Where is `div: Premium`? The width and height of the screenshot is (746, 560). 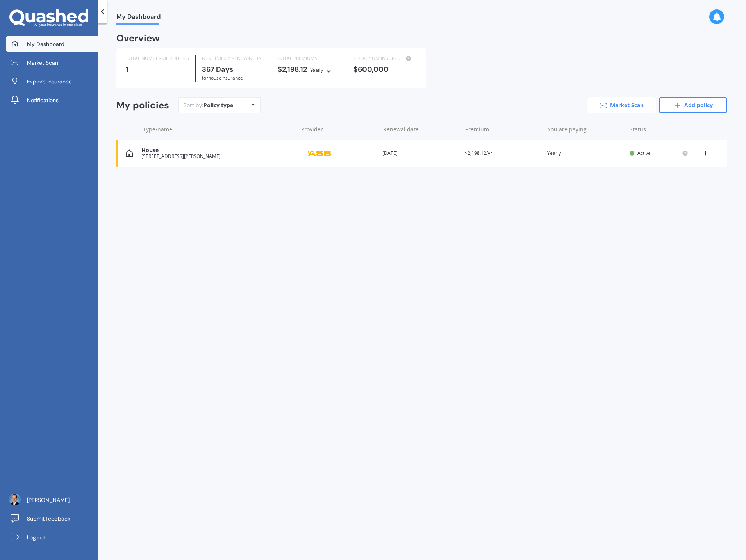 div: Premium is located at coordinates (503, 129).